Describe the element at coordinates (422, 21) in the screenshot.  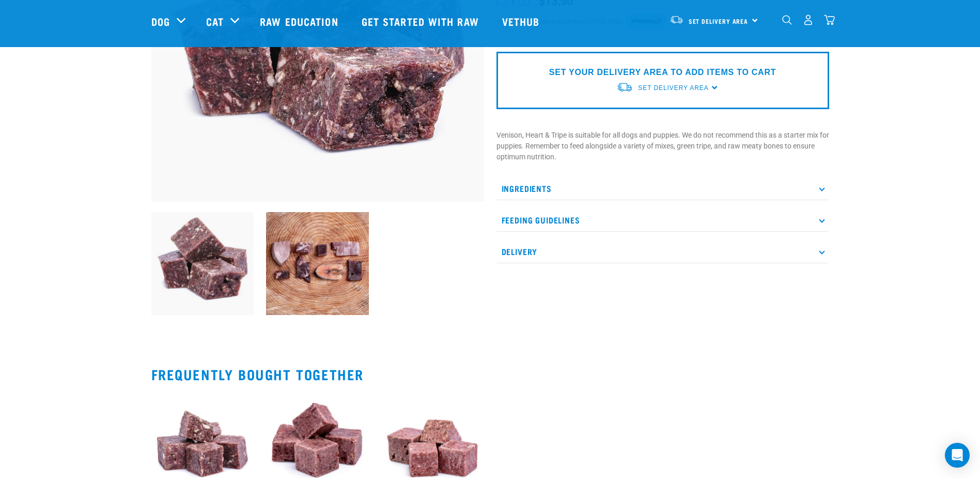
I see `a: Get started with Raw` at that location.